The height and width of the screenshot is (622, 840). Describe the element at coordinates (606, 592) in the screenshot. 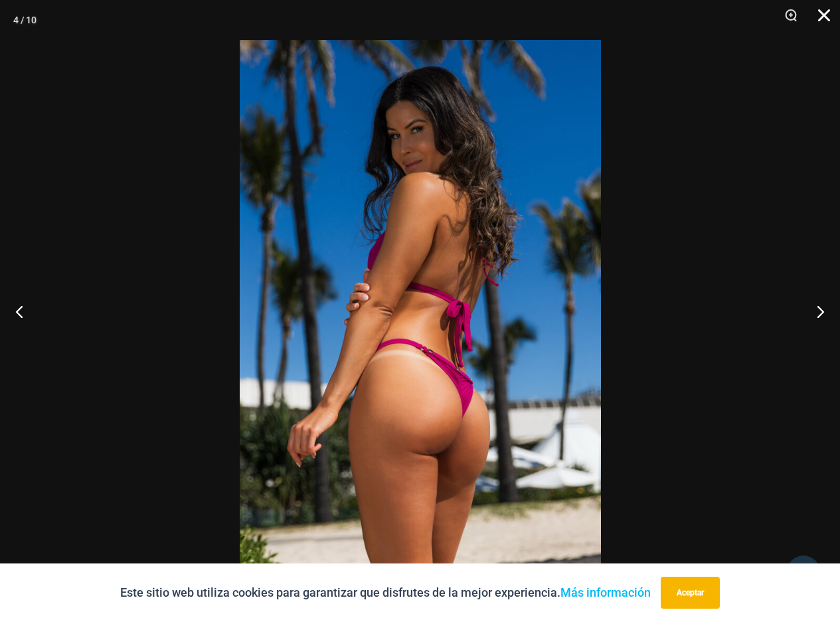

I see `font: Más información` at that location.